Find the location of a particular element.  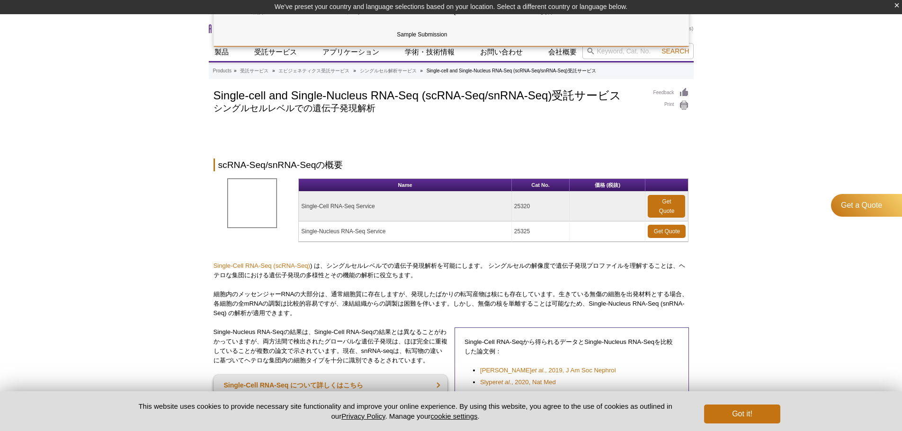

p: This website uses cookies to provide necessary site functionality and improve your online experie... is located at coordinates (405, 411).